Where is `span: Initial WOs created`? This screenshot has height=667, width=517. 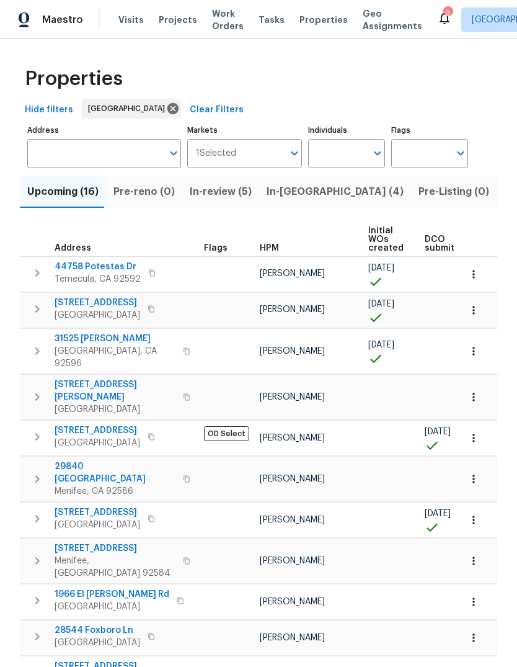 span: Initial WOs created is located at coordinates (386, 239).